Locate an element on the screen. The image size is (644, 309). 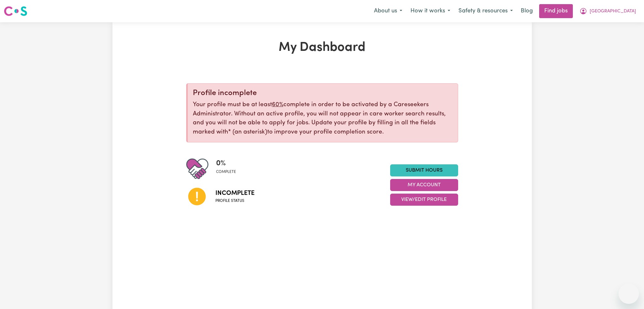
a: Careseekers logo is located at coordinates (16, 11).